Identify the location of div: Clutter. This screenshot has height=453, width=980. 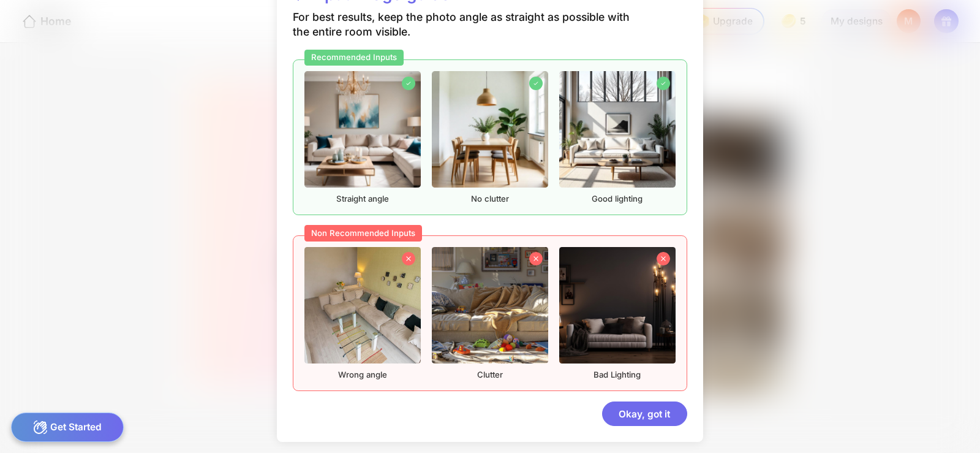
(490, 313).